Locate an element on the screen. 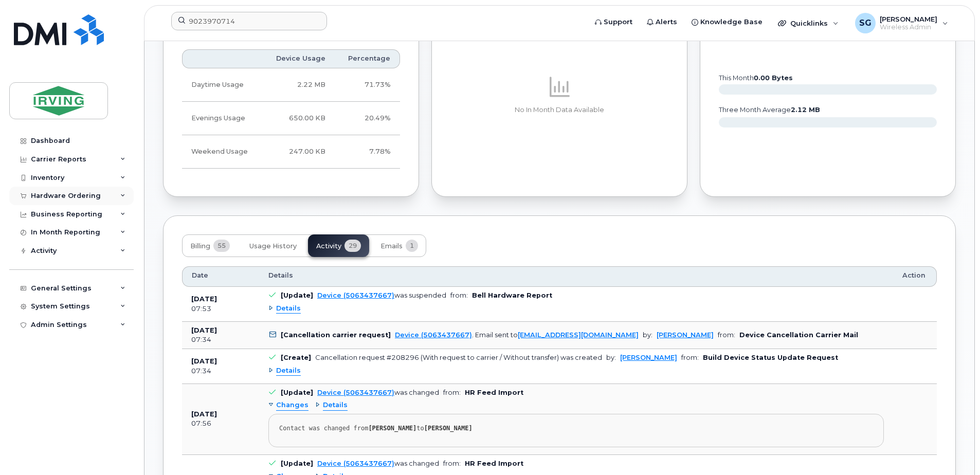 Image resolution: width=980 pixels, height=475 pixels. span: Quicklinks is located at coordinates (809, 23).